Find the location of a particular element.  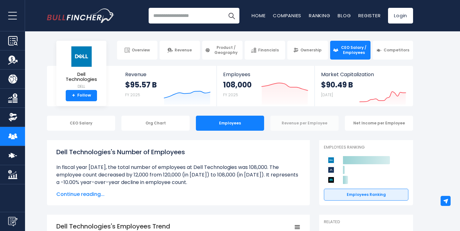

a: Blog is located at coordinates (344, 15).